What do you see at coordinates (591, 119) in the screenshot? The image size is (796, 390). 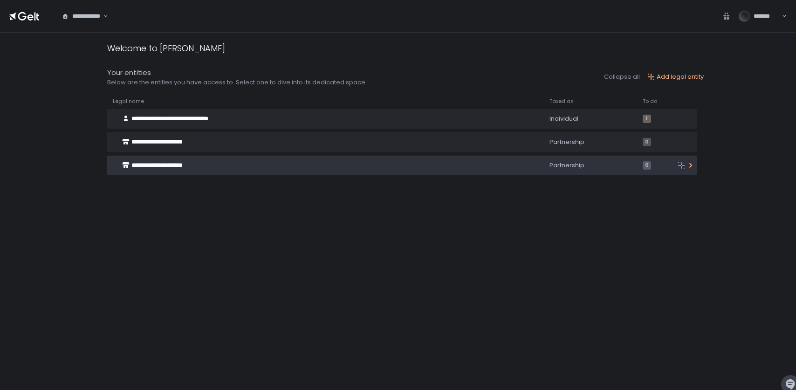 I see `div: Individual` at bounding box center [591, 119].